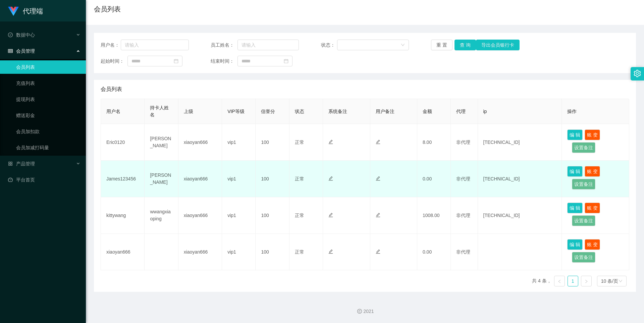  Describe the element at coordinates (176, 61) in the screenshot. I see `i: 图标: calendar` at that location.